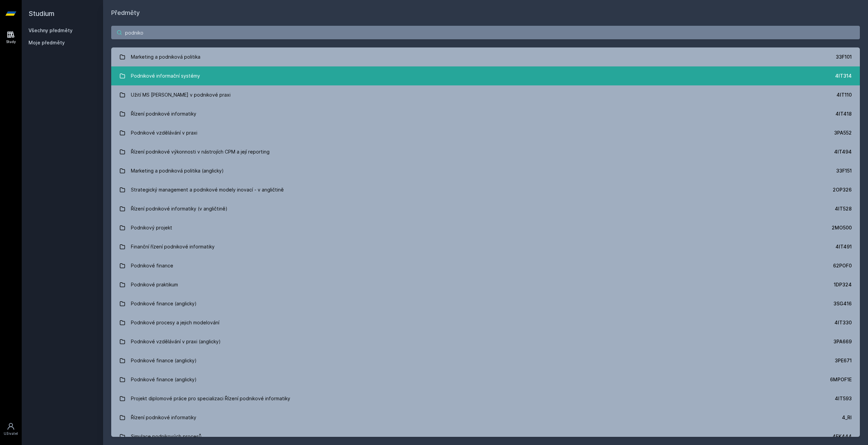  I want to click on div: 2OP326, so click(843, 190).